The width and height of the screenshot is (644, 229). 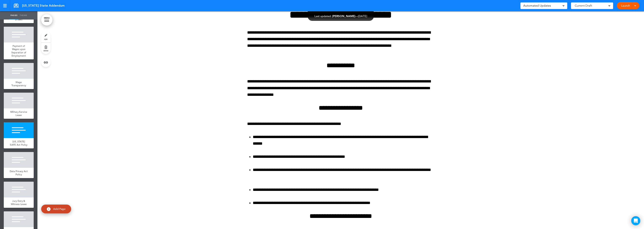 I want to click on span: Automated Updates, so click(x=537, y=5).